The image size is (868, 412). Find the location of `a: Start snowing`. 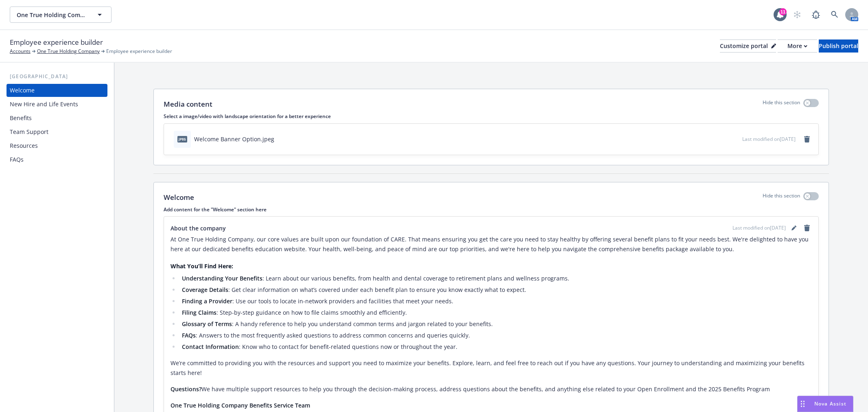

a: Start snowing is located at coordinates (797, 15).